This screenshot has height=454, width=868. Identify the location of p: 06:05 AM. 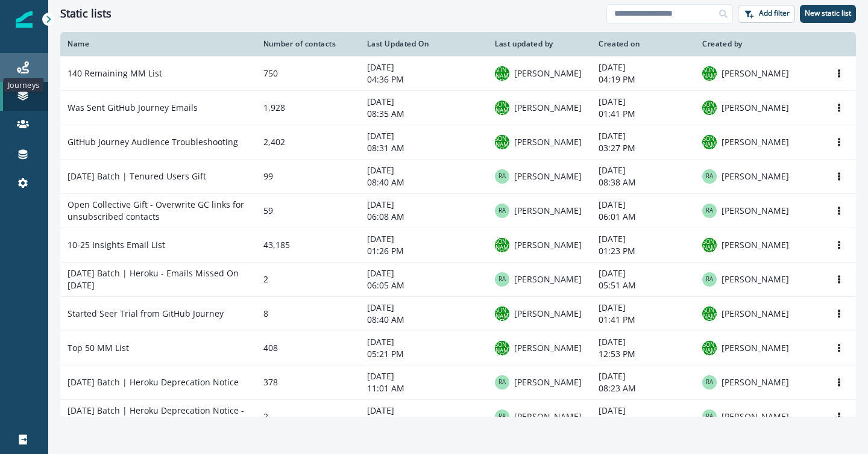
(424, 285).